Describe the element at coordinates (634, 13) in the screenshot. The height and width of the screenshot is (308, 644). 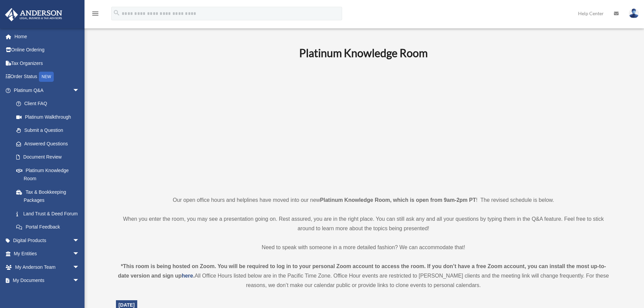
I see `img: User Pic` at that location.